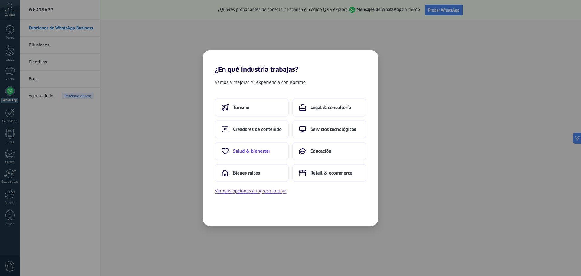 The width and height of the screenshot is (581, 276). I want to click on button: Turismo, so click(252, 108).